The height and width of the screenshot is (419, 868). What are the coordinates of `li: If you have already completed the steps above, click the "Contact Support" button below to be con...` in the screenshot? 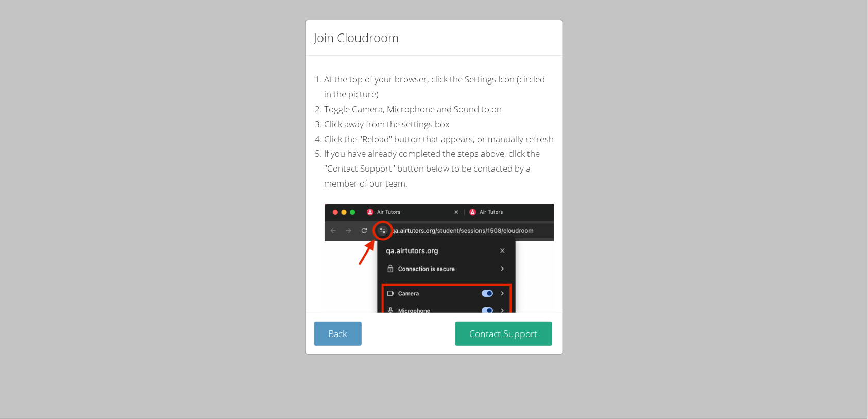 It's located at (439, 168).